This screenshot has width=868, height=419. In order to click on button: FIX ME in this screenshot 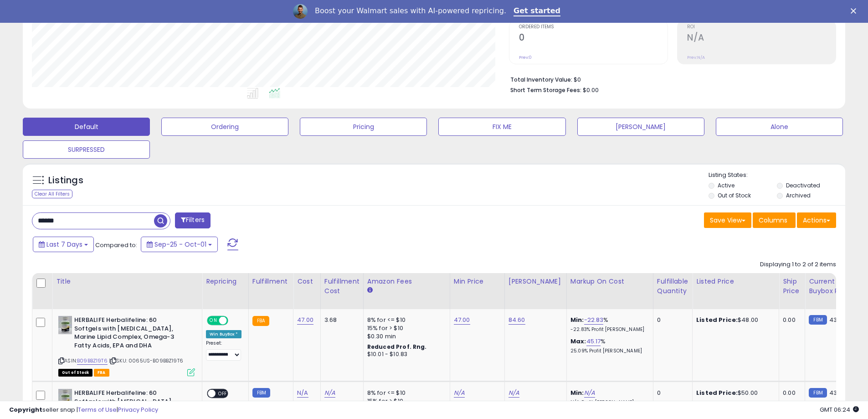, I will do `click(501, 126)`.